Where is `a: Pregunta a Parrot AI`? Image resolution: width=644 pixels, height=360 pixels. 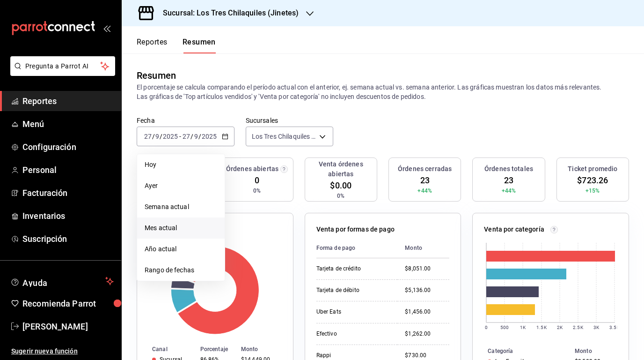 a: Pregunta a Parrot AI is located at coordinates (61, 72).